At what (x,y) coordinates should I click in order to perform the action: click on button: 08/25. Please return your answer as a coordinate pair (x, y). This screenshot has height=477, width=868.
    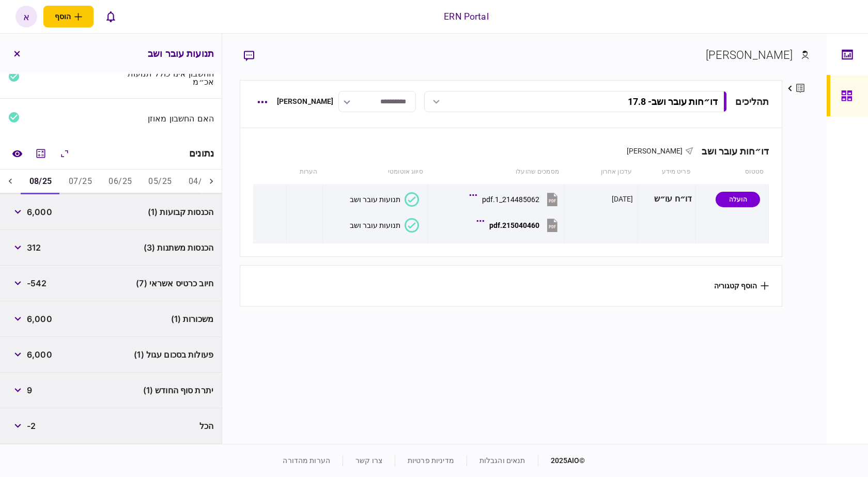
    Looking at the image, I should click on (41, 182).